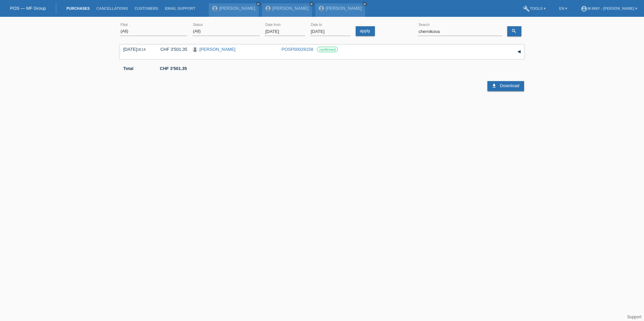 The image size is (644, 321). What do you see at coordinates (28, 8) in the screenshot?
I see `a: POS — MF Group` at bounding box center [28, 8].